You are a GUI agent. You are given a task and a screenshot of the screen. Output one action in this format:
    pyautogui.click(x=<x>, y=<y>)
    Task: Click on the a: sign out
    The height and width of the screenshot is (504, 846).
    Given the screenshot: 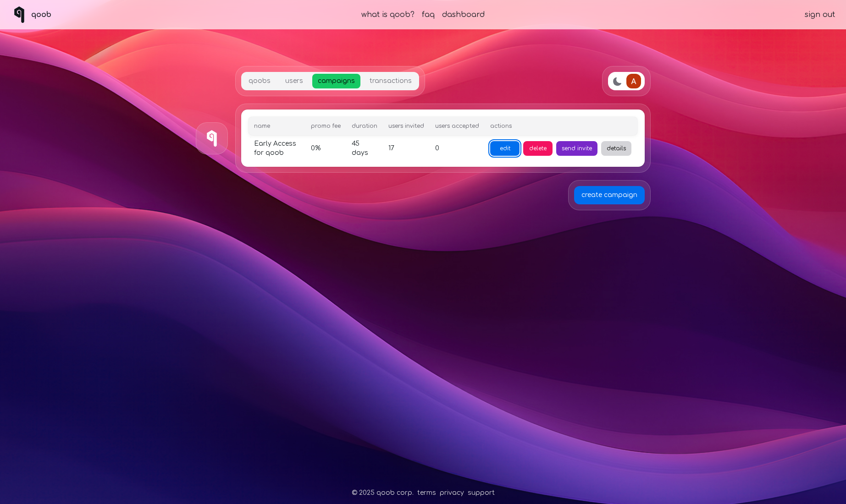 What is the action you would take?
    pyautogui.click(x=819, y=15)
    